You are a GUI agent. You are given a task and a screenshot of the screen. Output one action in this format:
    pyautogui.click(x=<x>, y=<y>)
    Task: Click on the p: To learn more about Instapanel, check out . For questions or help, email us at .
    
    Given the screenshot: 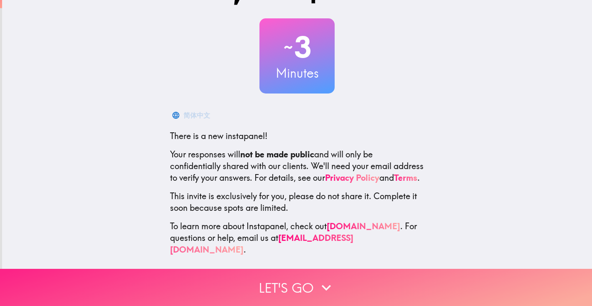 What is the action you would take?
    pyautogui.click(x=297, y=238)
    